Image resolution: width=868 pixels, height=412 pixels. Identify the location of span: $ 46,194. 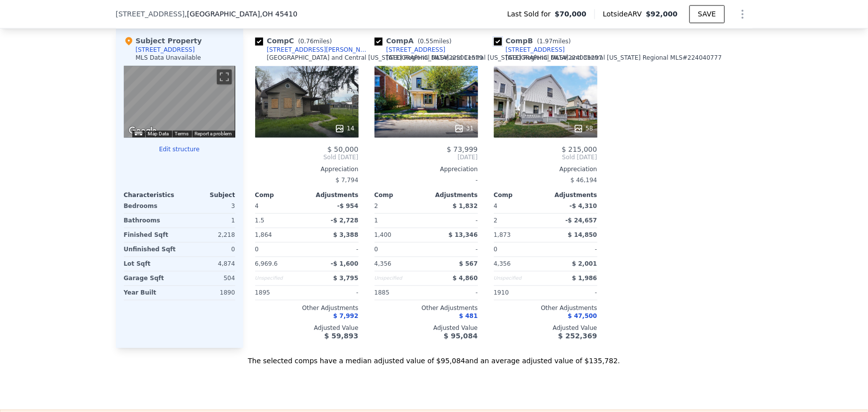
(584, 180).